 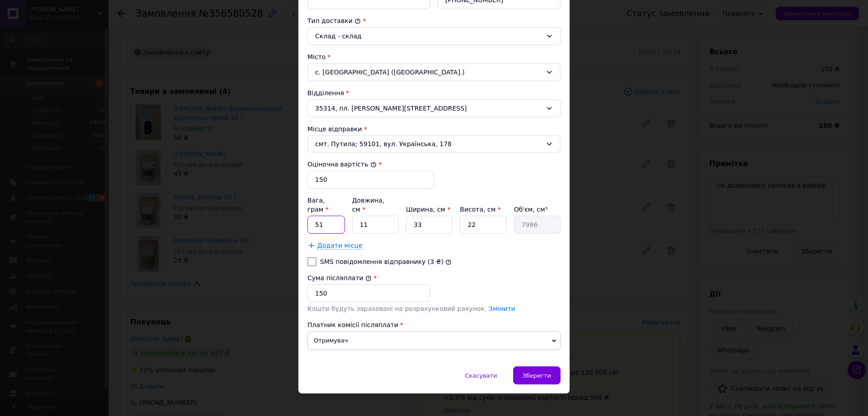 What do you see at coordinates (340, 246) in the screenshot?
I see `span: Додати місце` at bounding box center [340, 246].